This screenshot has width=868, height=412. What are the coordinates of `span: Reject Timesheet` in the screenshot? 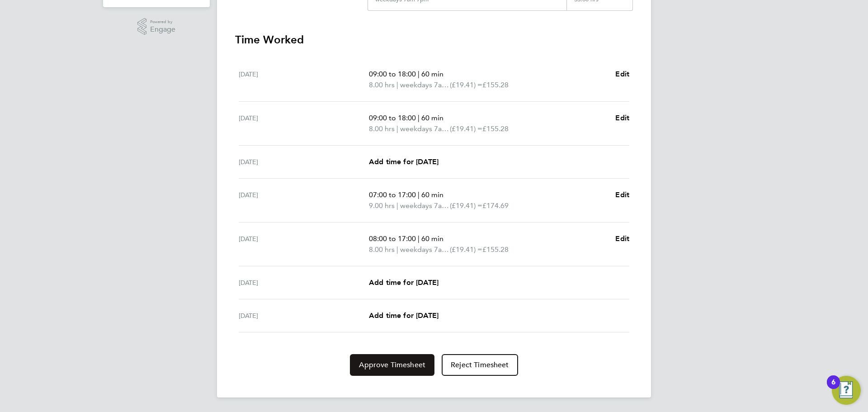 It's located at (480, 364).